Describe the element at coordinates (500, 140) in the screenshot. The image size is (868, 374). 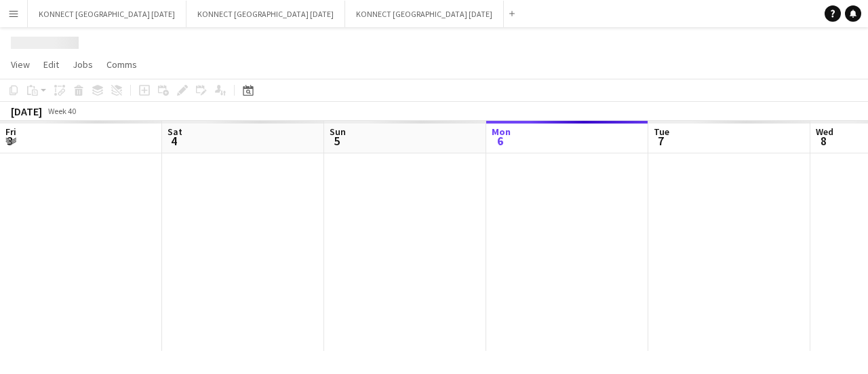
I see `span: 6` at that location.